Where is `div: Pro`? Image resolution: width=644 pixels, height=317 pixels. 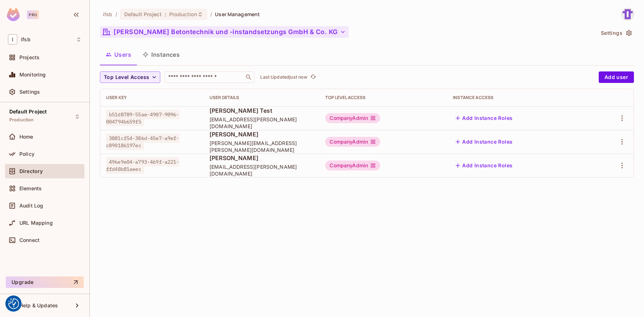 div: Pro is located at coordinates (33, 15).